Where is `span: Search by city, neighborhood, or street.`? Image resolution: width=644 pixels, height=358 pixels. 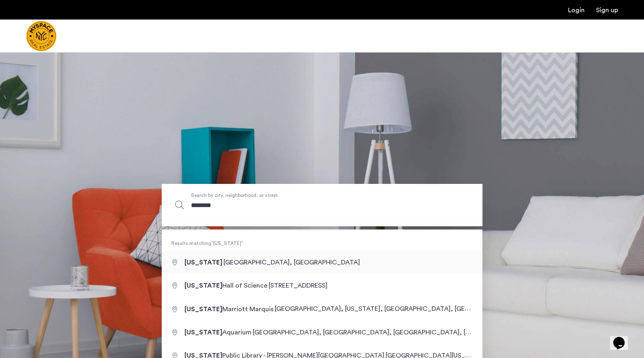
span: Search by city, neighborhood, or street. is located at coordinates (303, 195).